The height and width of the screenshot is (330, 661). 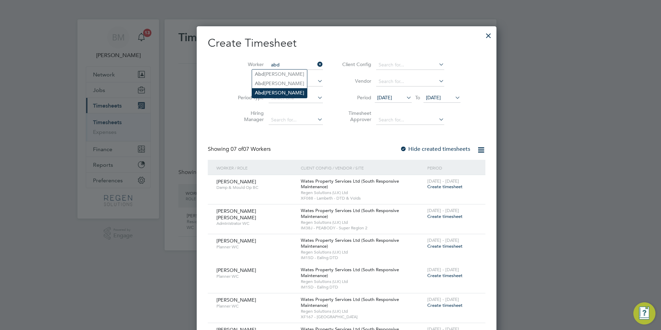 What do you see at coordinates (356, 97) in the screenshot?
I see `label: Period` at bounding box center [356, 97].